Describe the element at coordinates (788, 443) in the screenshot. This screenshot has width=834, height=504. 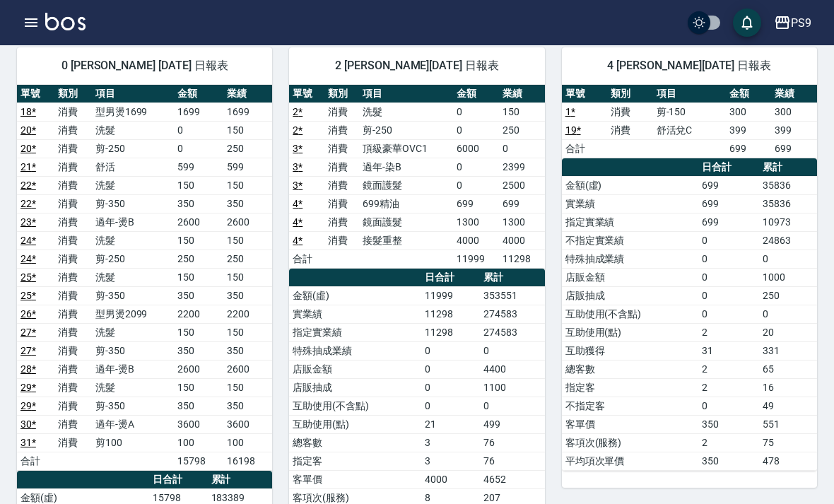
I see `td: 75` at that location.